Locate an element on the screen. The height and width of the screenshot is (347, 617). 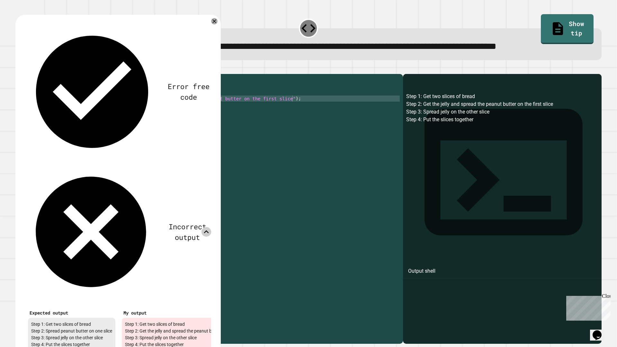
div: Step 1: Get two slices of bread Step 2: Get the jelly and spread the peanut butter on the first s... is located at coordinates (503, 218).